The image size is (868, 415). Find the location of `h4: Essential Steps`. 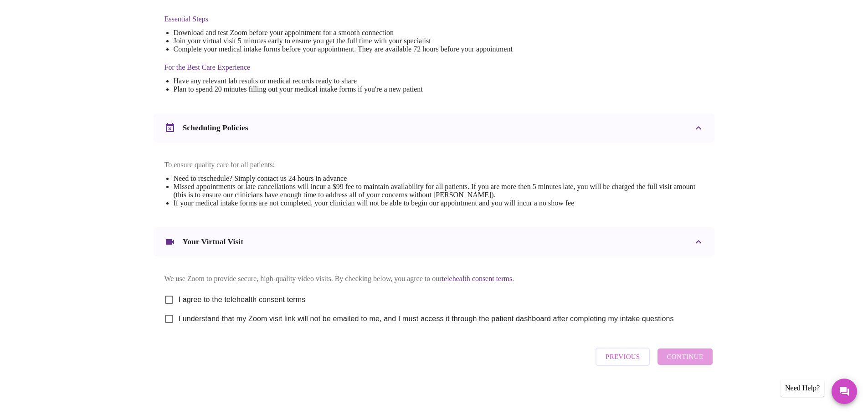

h4: Essential Steps is located at coordinates (339, 19).